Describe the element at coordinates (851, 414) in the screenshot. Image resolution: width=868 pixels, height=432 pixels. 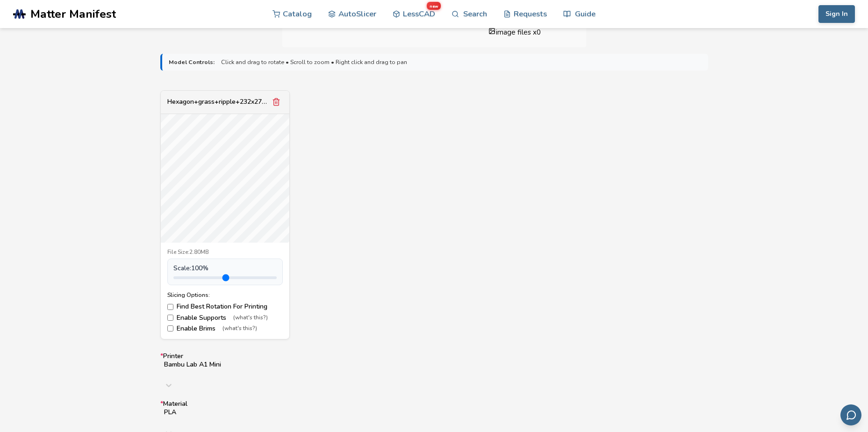
I see `button: Send feedback via email` at that location.